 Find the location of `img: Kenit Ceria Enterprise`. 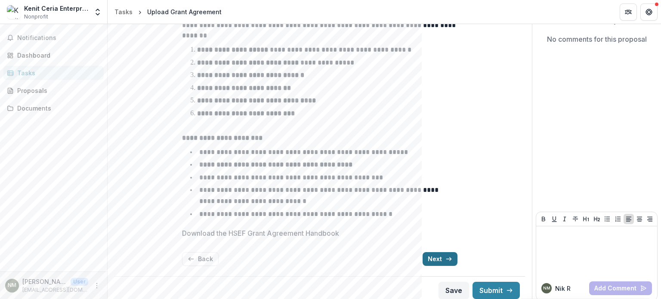

img: Kenit Ceria Enterprise is located at coordinates (14, 12).